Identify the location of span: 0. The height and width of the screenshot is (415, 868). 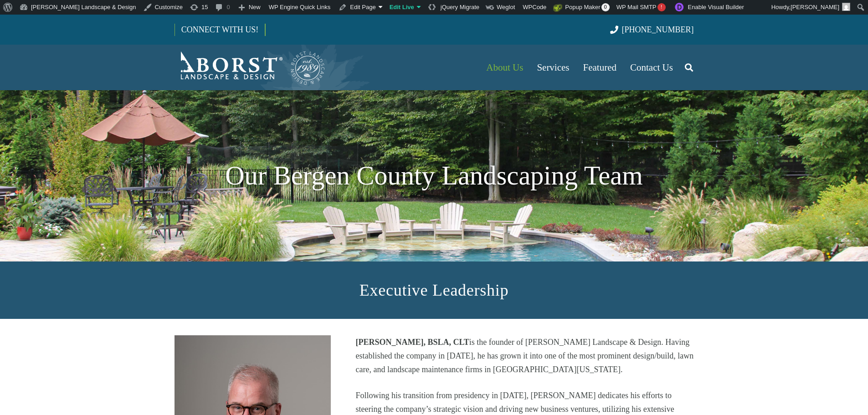
(605, 7).